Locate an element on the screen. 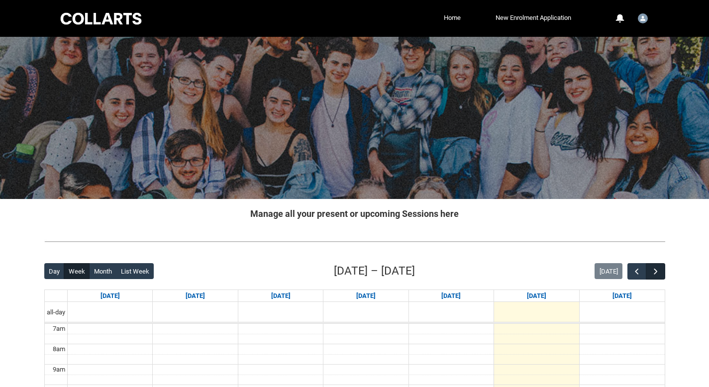 This screenshot has width=709, height=387. button: Day is located at coordinates (54, 271).